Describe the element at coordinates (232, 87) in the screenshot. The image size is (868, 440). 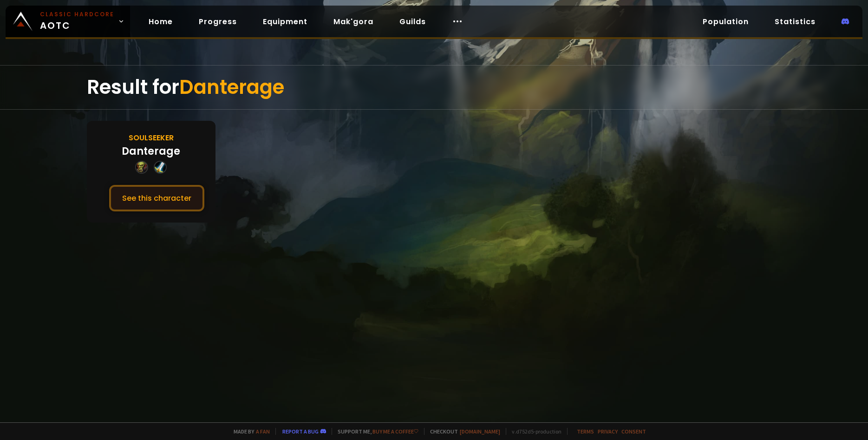
I see `span: Danterage` at that location.